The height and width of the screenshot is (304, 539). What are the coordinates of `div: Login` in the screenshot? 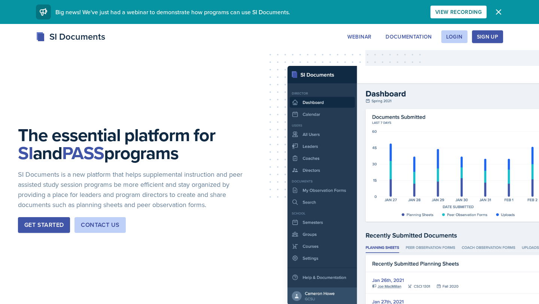 It's located at (454, 37).